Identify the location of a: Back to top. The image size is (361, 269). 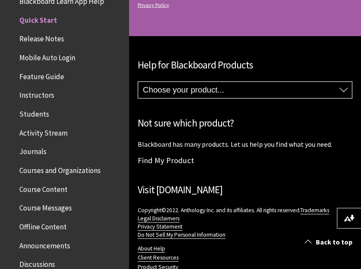
(329, 241).